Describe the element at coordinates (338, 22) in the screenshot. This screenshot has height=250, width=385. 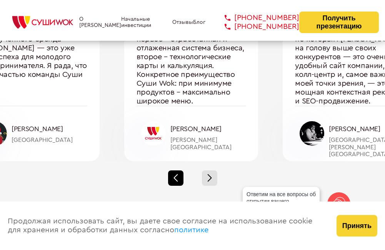
I see `button: Получить презентацию` at that location.